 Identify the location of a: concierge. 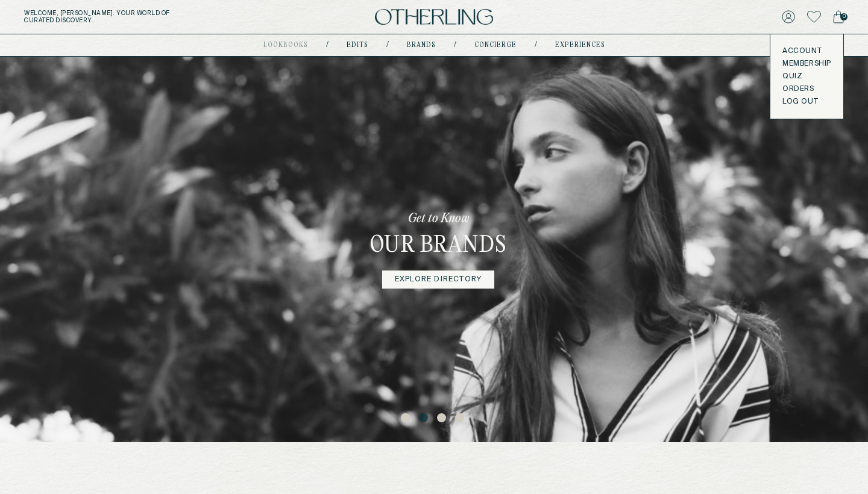
(496, 45).